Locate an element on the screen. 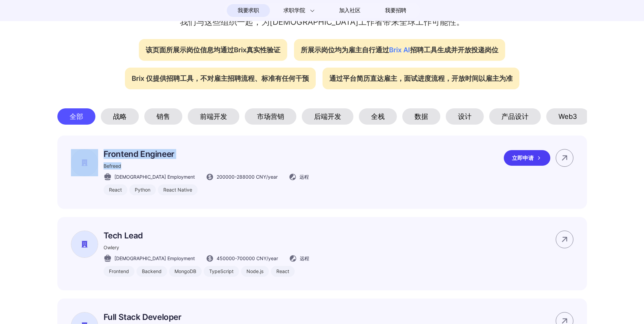  div: TypeScript is located at coordinates (221, 271).